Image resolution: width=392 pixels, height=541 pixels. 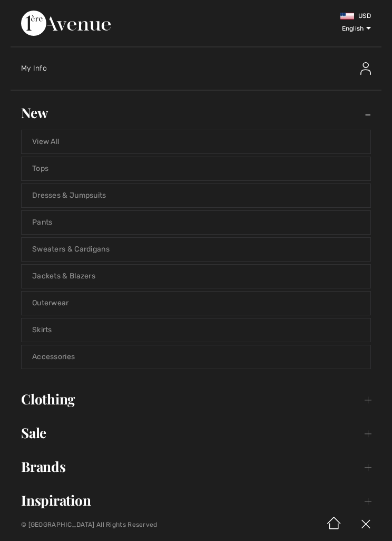 I want to click on a: Brands, so click(x=196, y=467).